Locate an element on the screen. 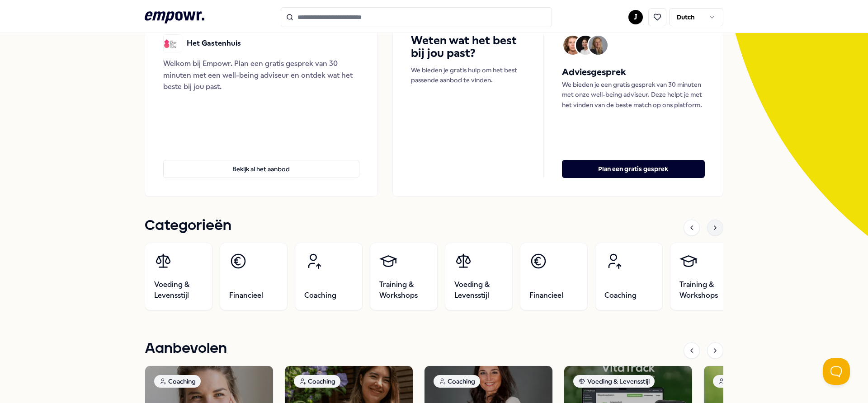 This screenshot has height=403, width=868. div: Voeding & Levensstijl is located at coordinates (614, 381).